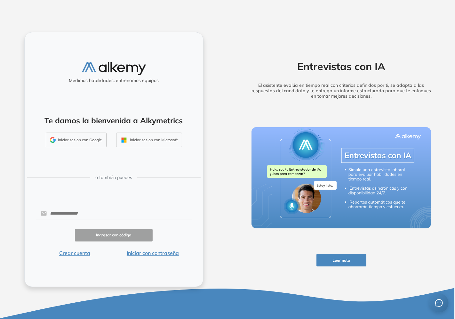  What do you see at coordinates (341, 260) in the screenshot?
I see `button: Leer nota` at bounding box center [341, 260].